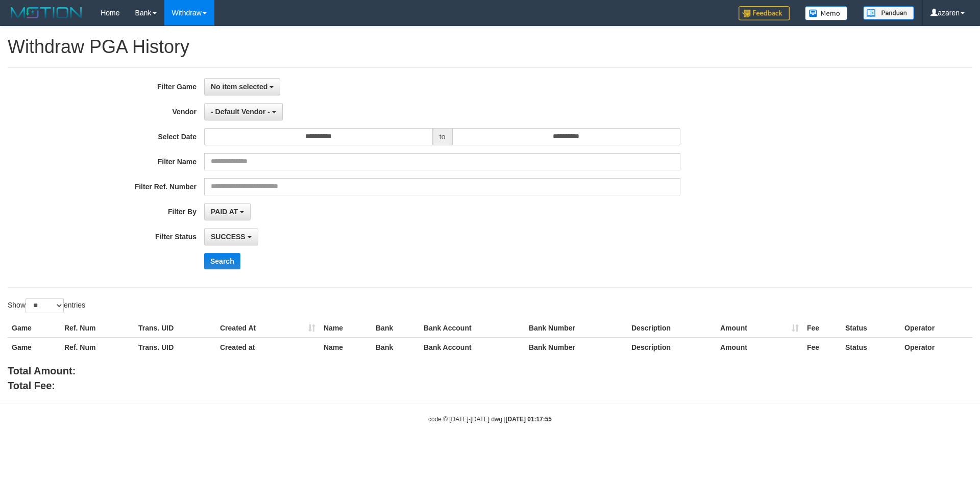 This screenshot has height=482, width=980. What do you see at coordinates (242, 87) in the screenshot?
I see `button: No item selected` at bounding box center [242, 87].